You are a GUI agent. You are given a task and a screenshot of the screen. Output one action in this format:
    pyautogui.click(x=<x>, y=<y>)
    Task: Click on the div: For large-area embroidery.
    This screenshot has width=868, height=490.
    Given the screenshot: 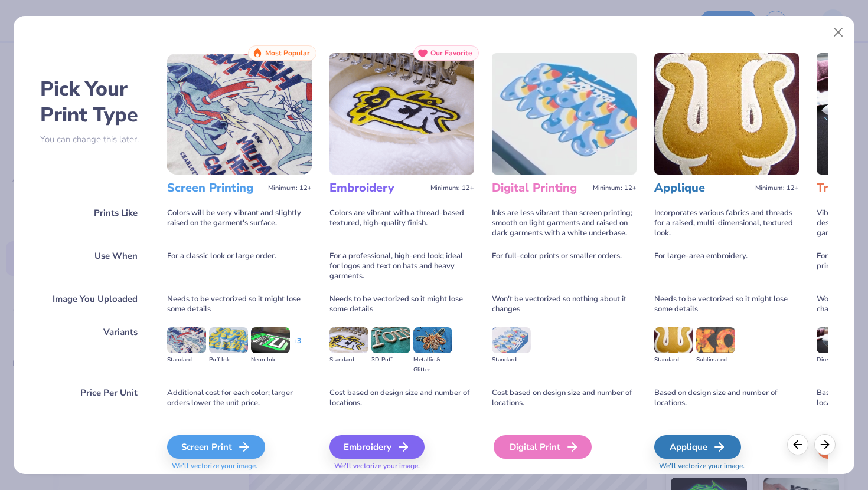 What is the action you would take?
    pyautogui.click(x=726, y=266)
    